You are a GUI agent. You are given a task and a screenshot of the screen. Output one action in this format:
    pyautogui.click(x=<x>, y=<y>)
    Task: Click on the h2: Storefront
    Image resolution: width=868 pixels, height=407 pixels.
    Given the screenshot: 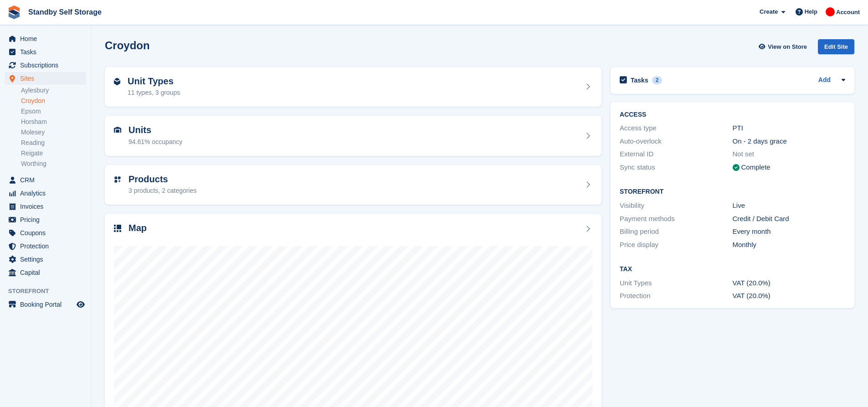 What is the action you would take?
    pyautogui.click(x=732, y=192)
    